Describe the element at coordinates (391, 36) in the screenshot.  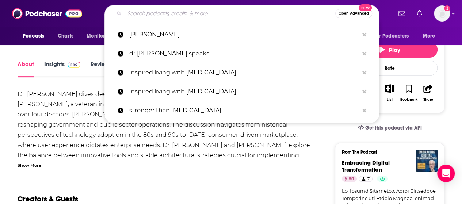
I see `span: For Podcasters` at that location.